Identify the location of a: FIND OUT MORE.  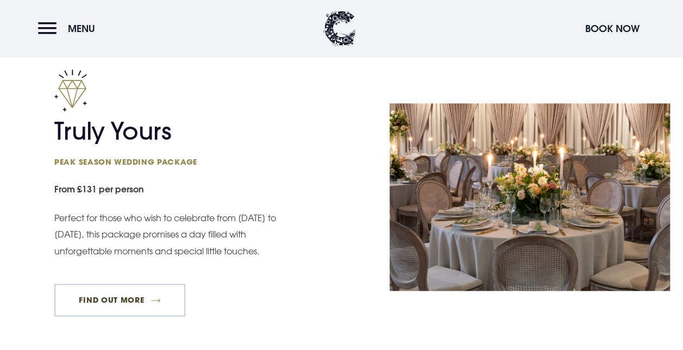
(119, 300).